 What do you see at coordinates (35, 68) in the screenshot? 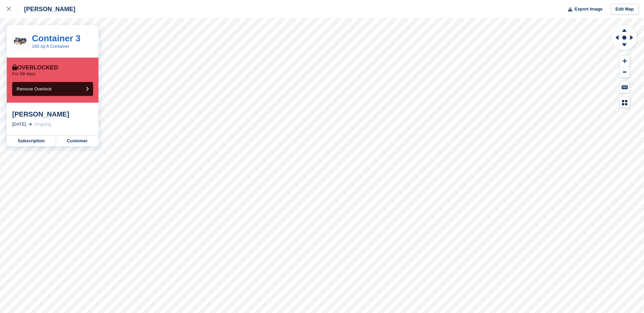
I see `div: Overlocked` at bounding box center [35, 68].